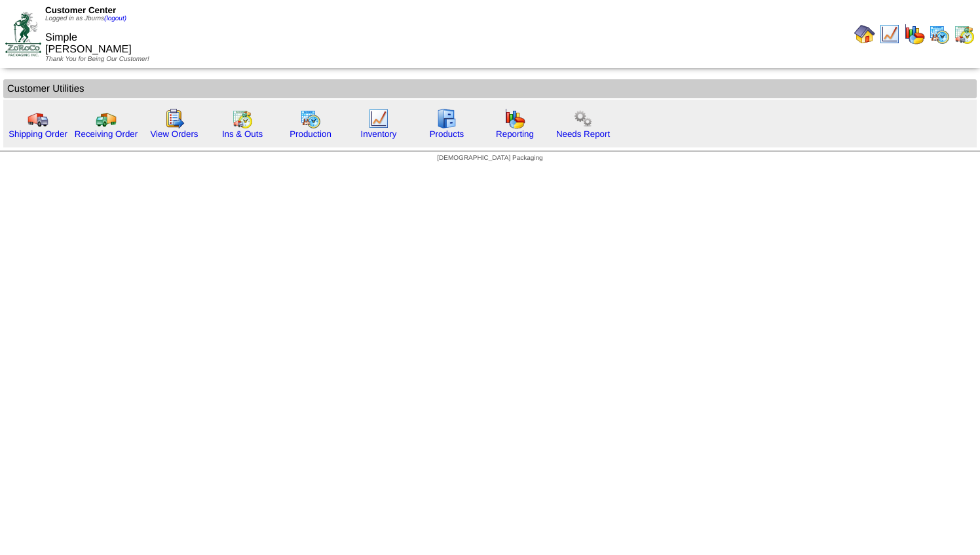 This screenshot has height=555, width=980. Describe the element at coordinates (106, 119) in the screenshot. I see `img: truck2.gif` at that location.